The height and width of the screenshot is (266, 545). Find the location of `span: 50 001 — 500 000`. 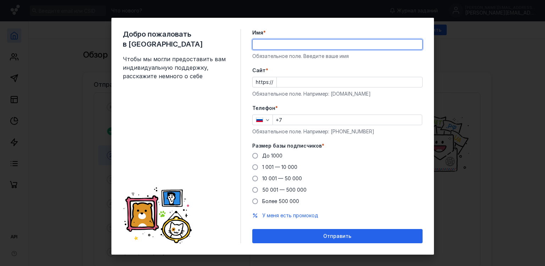

span: 50 001 — 500 000 is located at coordinates (284, 189).